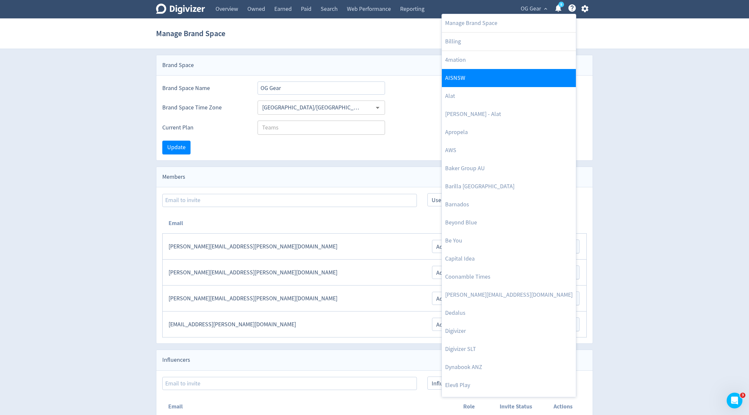 The height and width of the screenshot is (415, 749). Describe the element at coordinates (509, 385) in the screenshot. I see `a: Elev8 Play` at that location.